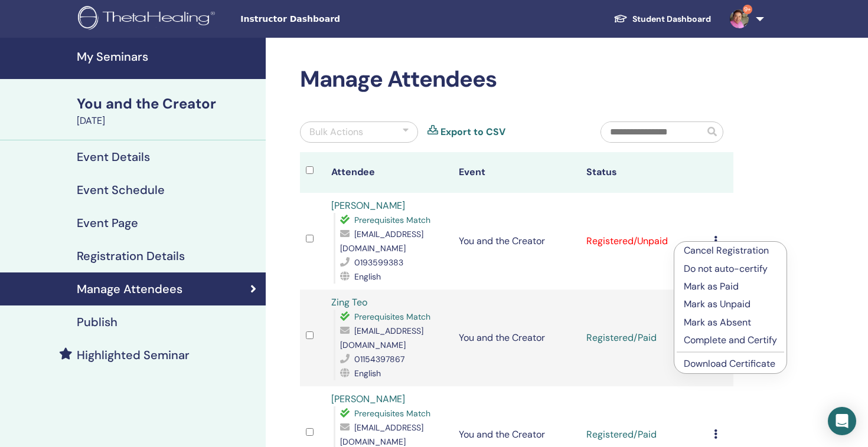 The width and height of the screenshot is (868, 447). Describe the element at coordinates (129, 289) in the screenshot. I see `h4: Manage Attendees` at that location.